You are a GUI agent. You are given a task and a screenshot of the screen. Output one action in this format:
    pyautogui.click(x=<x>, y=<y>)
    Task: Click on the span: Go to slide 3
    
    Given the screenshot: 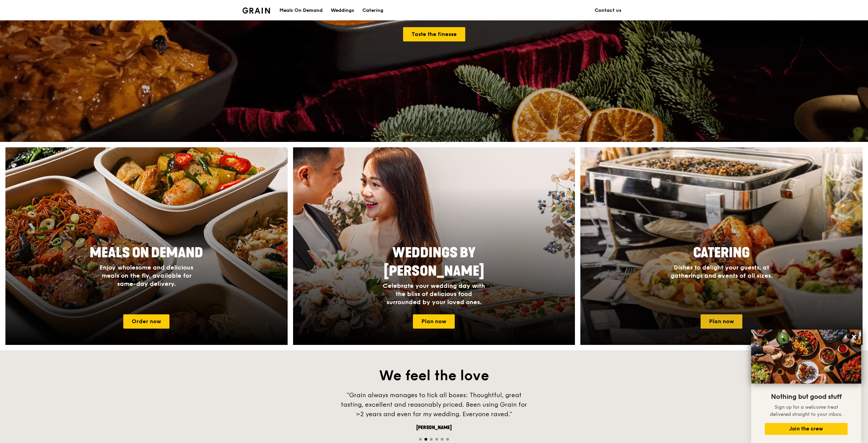 What is the action you would take?
    pyautogui.click(x=431, y=439)
    